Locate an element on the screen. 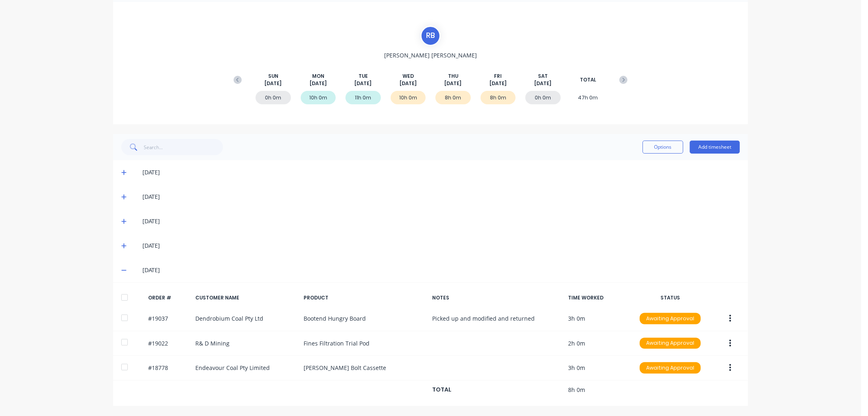 This screenshot has height=416, width=868. div: TIME WORKED is located at coordinates (599, 298).